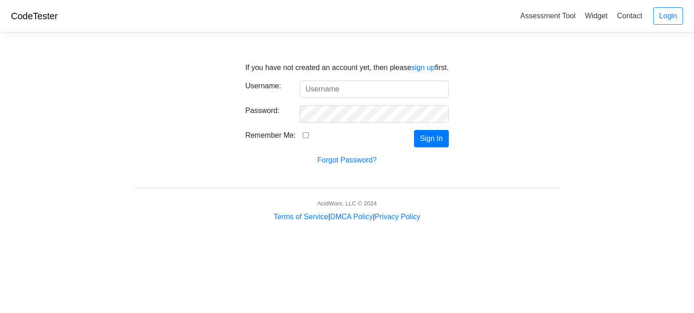 The image size is (694, 313). Describe the element at coordinates (351, 216) in the screenshot. I see `a: DMCA Policy` at that location.